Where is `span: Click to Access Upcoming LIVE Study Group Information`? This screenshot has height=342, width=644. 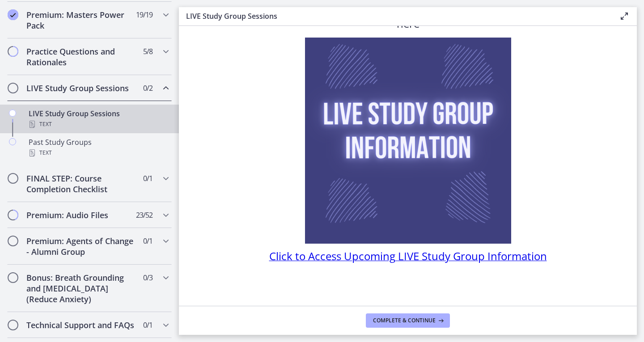 span: Click to Access Upcoming LIVE Study Group Information is located at coordinates (408, 256).